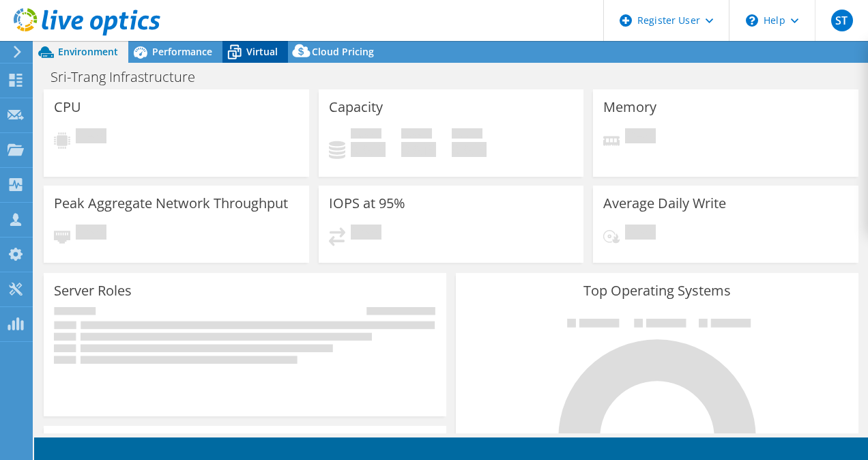  What do you see at coordinates (93, 291) in the screenshot?
I see `h3: Server Roles` at bounding box center [93, 291].